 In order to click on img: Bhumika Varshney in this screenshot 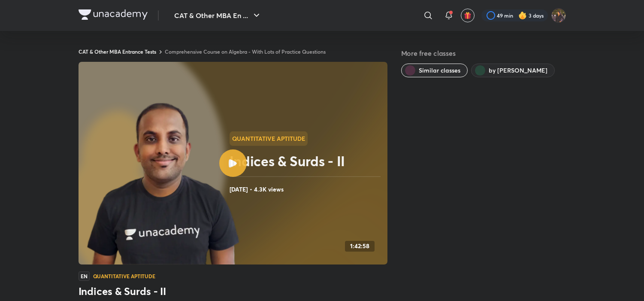, I will do `click(558, 15)`.